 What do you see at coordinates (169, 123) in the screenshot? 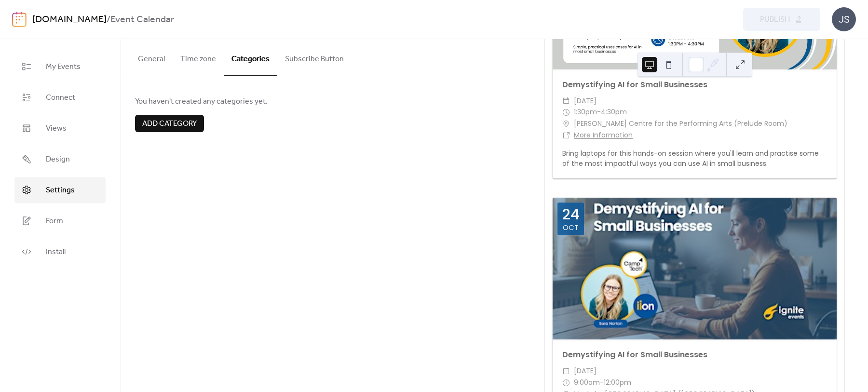
I see `button: Add category` at bounding box center [169, 123].